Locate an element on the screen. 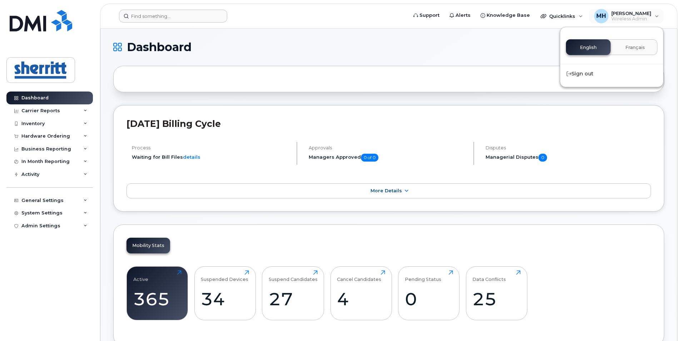 This screenshot has width=681, height=341. div: Suspend Candidates is located at coordinates (293, 276).